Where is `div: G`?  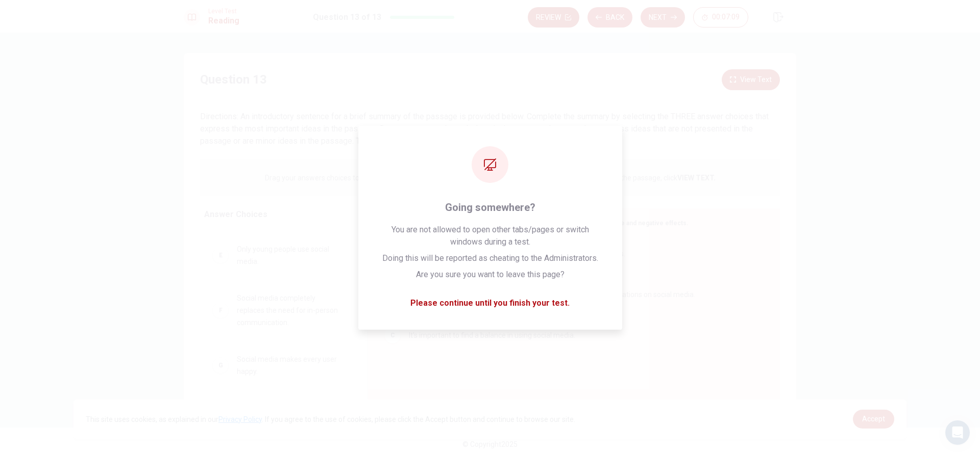 div: G is located at coordinates (221, 366).